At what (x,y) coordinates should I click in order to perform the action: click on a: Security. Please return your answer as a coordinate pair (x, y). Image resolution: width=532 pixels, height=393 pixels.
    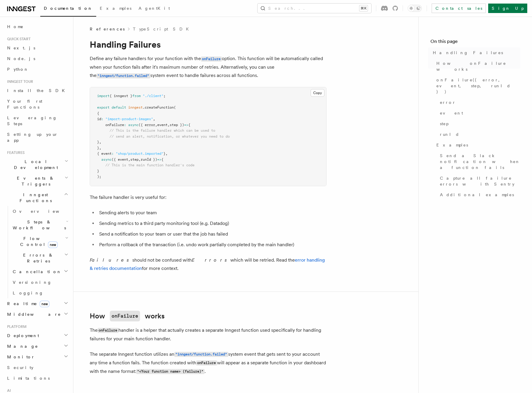
    Looking at the image, I should click on (37, 367).